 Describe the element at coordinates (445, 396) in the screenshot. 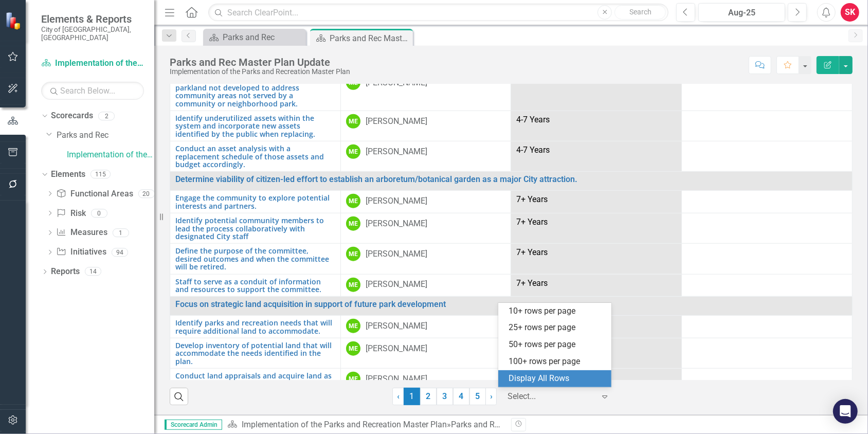

I see `a: 3` at that location.